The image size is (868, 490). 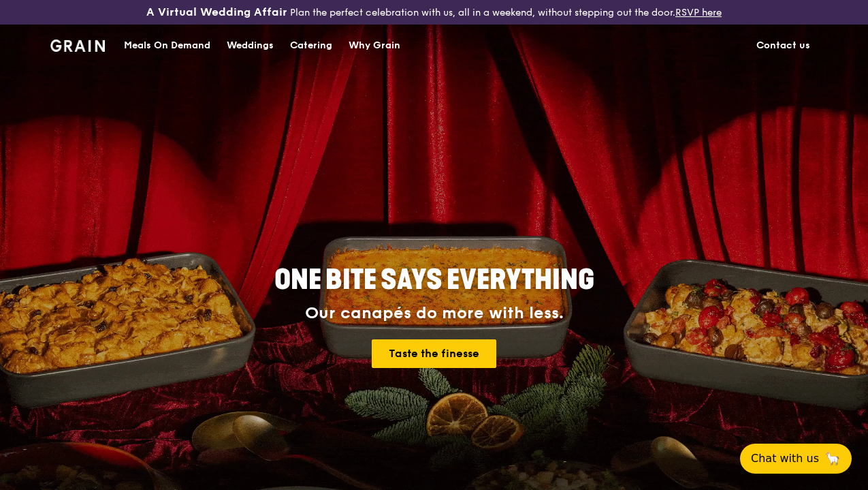 What do you see at coordinates (311, 46) in the screenshot?
I see `a: Catering` at bounding box center [311, 46].